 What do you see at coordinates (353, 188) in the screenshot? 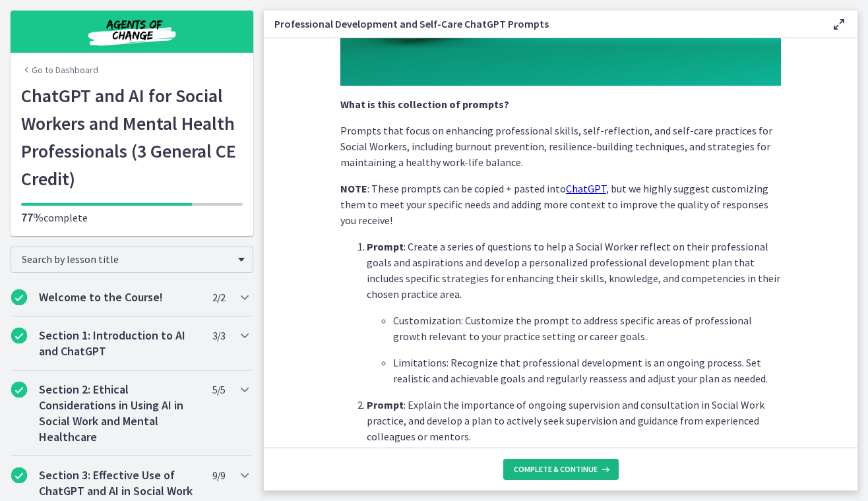
I see `strong: NOTE` at bounding box center [353, 188].